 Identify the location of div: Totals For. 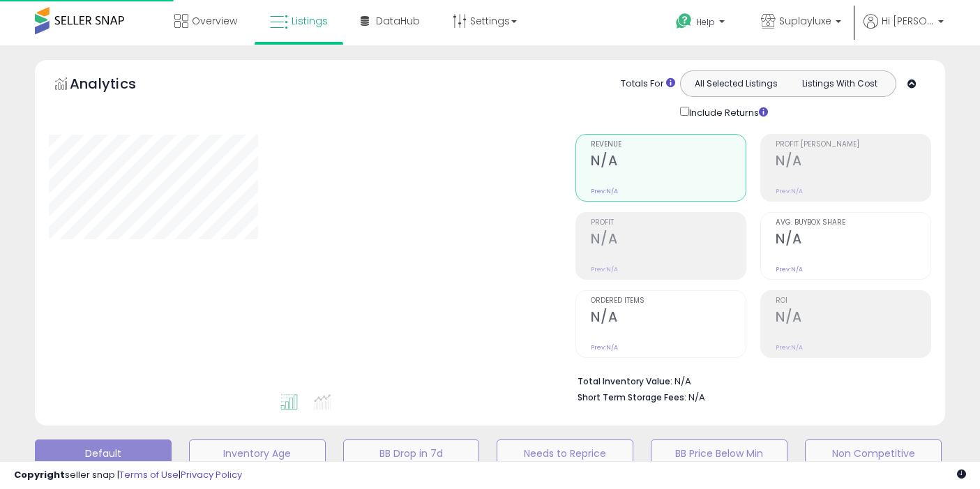
(648, 84).